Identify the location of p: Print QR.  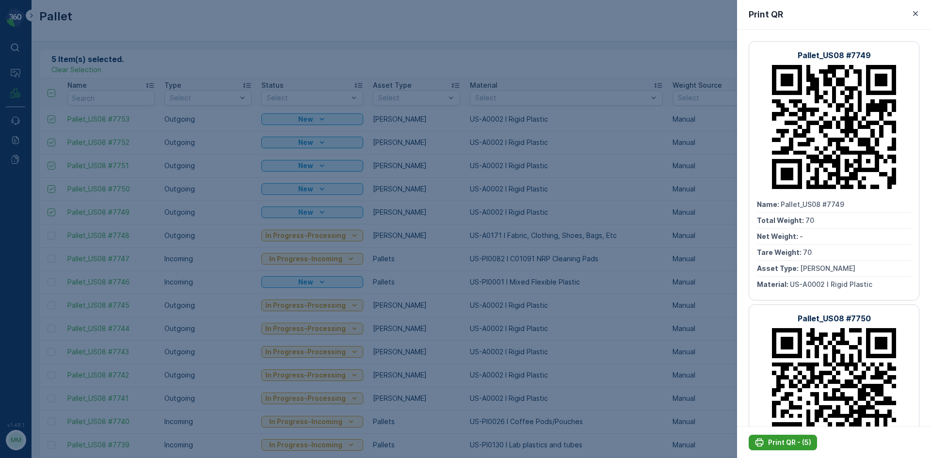
(766, 15).